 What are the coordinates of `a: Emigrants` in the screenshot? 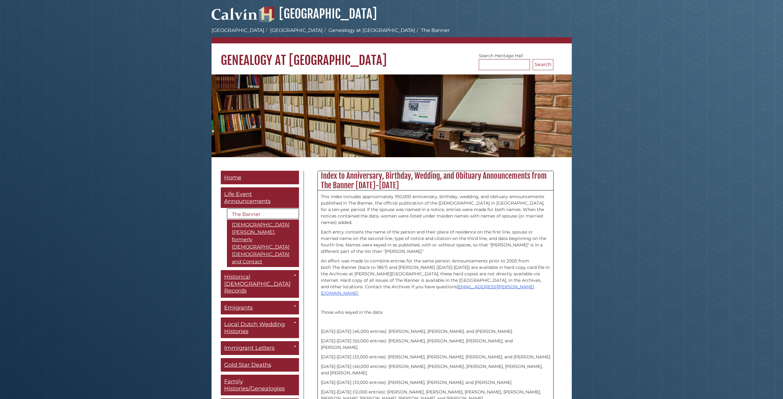 It's located at (260, 308).